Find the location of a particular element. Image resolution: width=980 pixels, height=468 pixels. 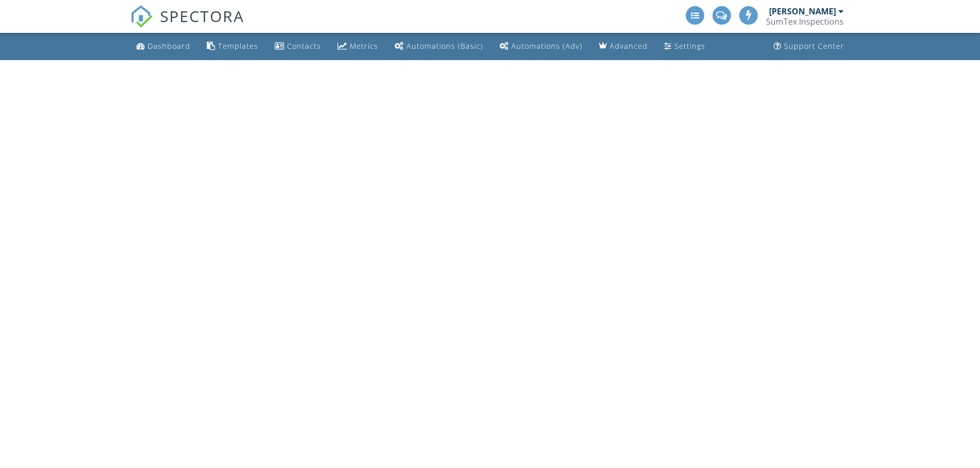

div: Settings is located at coordinates (689, 46).